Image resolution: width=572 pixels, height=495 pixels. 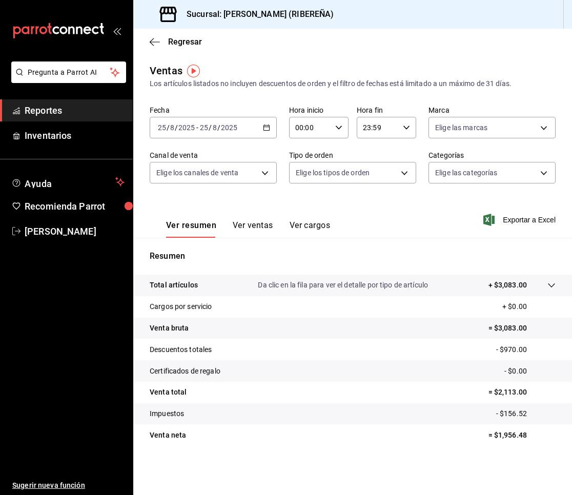 I want to click on p: Certificados de regalo, so click(x=185, y=371).